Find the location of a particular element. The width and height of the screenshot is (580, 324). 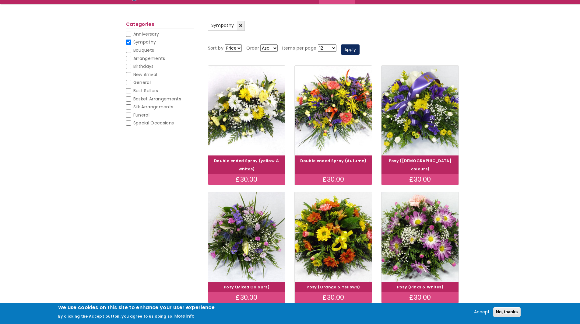

a: Posy (Pinks & Whites) is located at coordinates (420, 287).